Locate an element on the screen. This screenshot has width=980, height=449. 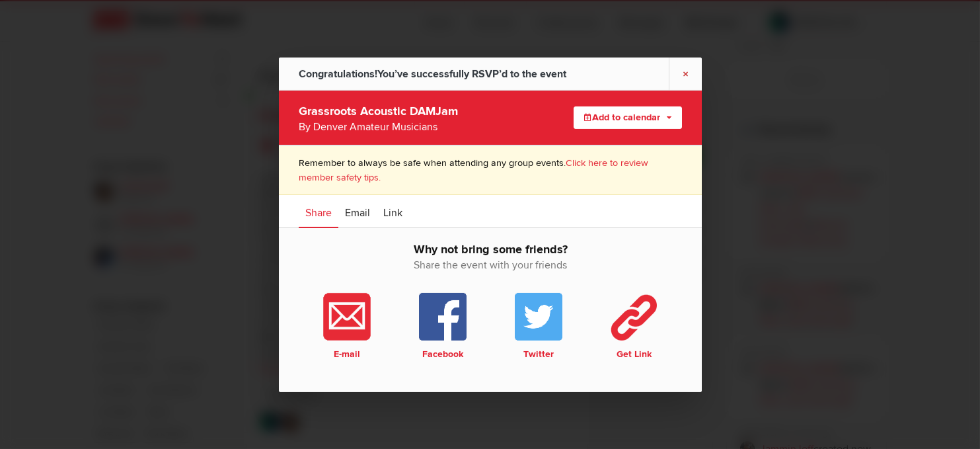
span: Share is located at coordinates (318, 213).